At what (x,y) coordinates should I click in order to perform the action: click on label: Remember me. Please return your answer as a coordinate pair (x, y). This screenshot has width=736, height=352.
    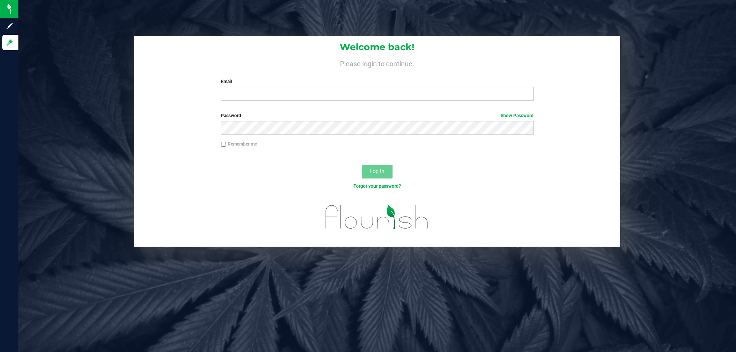
    Looking at the image, I should click on (239, 144).